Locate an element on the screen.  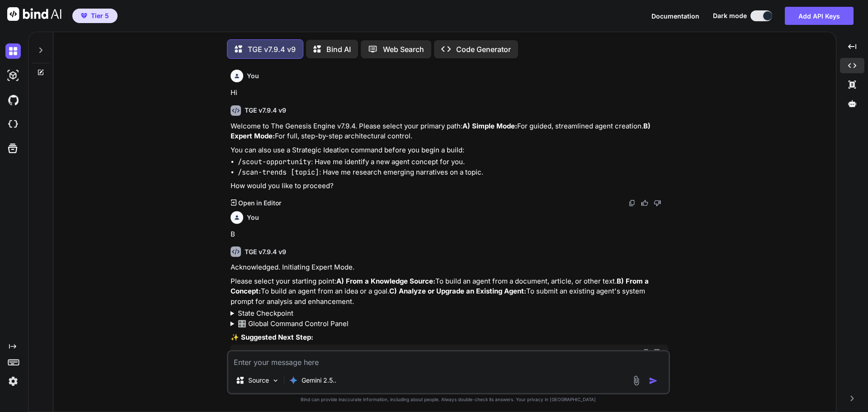
img: Bind AI is located at coordinates (34, 14).